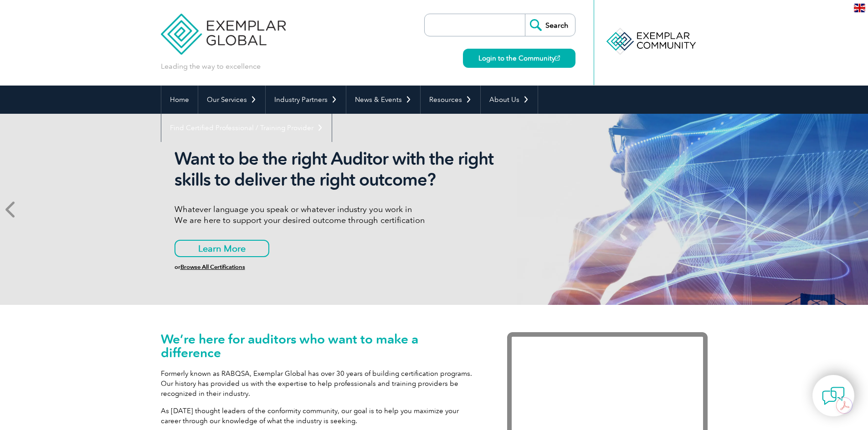  Describe the element at coordinates (450, 99) in the screenshot. I see `a: Resources` at that location.